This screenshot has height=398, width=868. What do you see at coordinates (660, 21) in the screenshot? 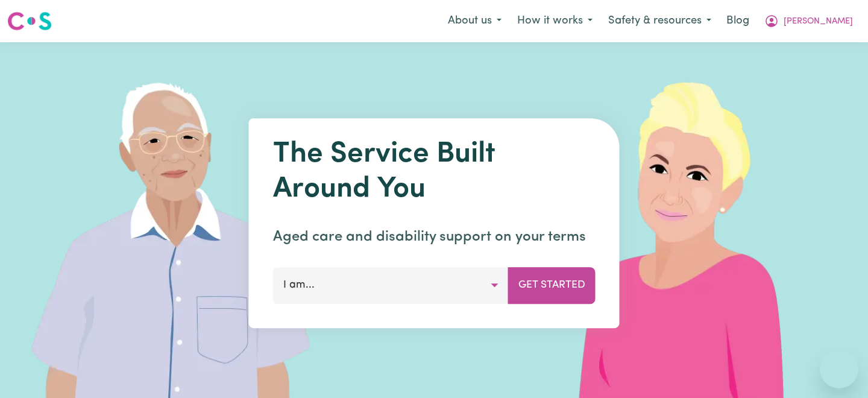
I see `button: Safety & resources` at bounding box center [660, 21].